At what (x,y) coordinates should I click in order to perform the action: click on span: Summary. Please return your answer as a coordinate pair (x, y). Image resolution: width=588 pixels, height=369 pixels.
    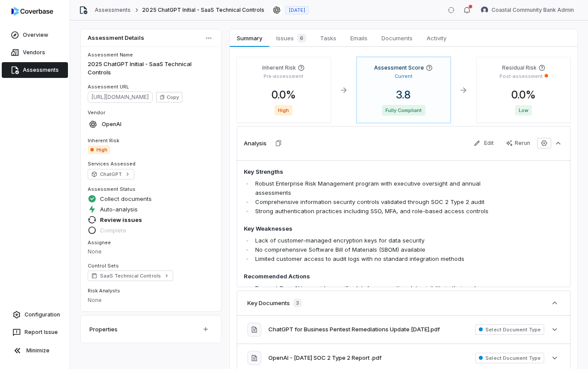
    Looking at the image, I should click on (249, 38).